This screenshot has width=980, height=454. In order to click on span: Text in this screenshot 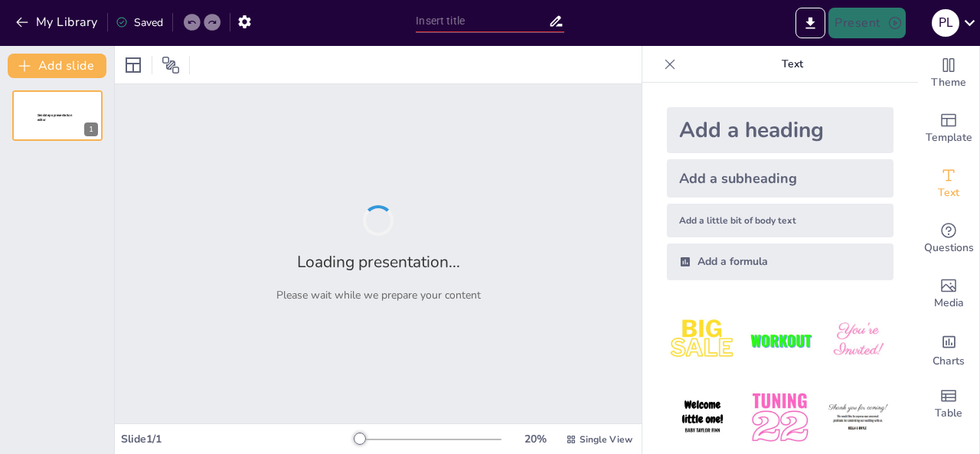, I will do `click(948, 193)`.